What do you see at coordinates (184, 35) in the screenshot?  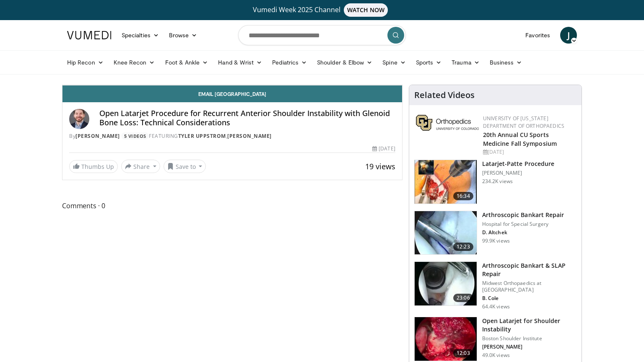 I see `a: Browse` at bounding box center [184, 35].